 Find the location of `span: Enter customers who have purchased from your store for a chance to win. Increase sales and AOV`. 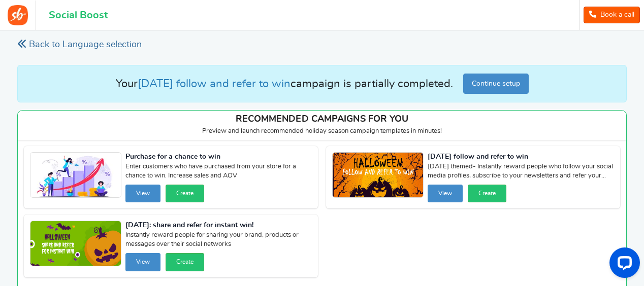

span: Enter customers who have purchased from your store for a chance to win. Increase sales and AOV is located at coordinates (218, 172).